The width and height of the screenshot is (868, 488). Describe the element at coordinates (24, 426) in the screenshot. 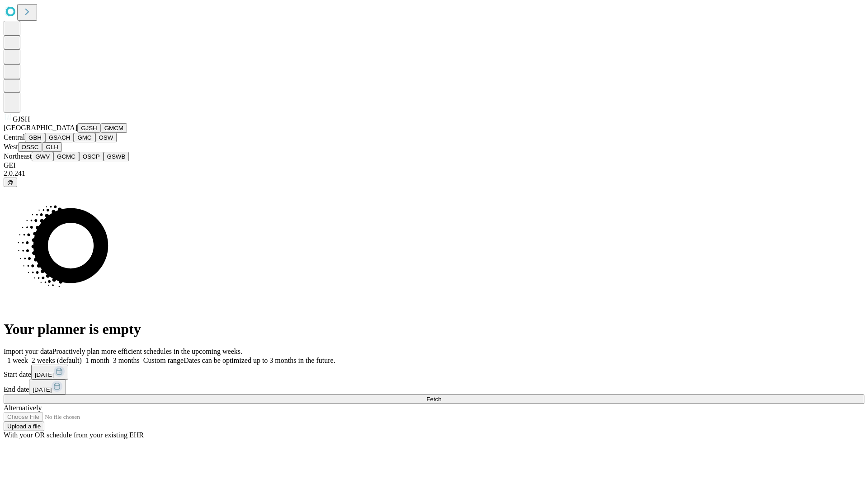

I see `button: Upload a file` at that location.